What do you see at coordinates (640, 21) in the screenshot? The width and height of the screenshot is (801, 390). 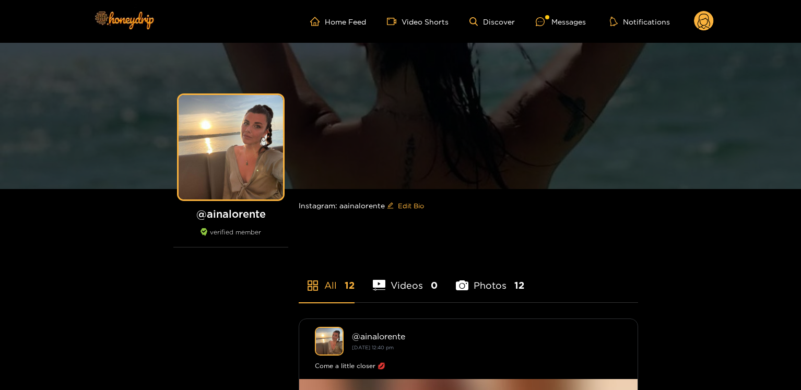 I see `button: Notifications` at bounding box center [640, 21].